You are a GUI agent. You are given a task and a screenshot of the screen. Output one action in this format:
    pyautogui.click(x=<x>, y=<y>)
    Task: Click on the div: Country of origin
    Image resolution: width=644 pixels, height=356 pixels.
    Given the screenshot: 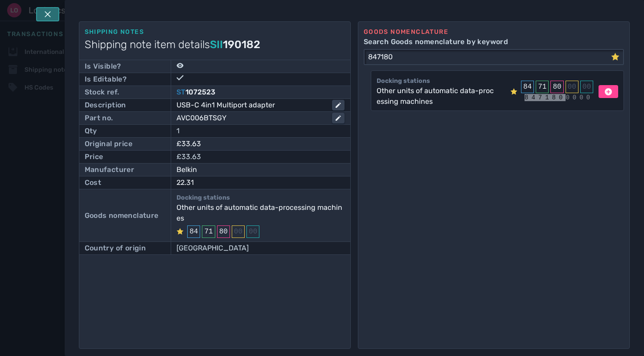 What is the action you would take?
    pyautogui.click(x=116, y=248)
    